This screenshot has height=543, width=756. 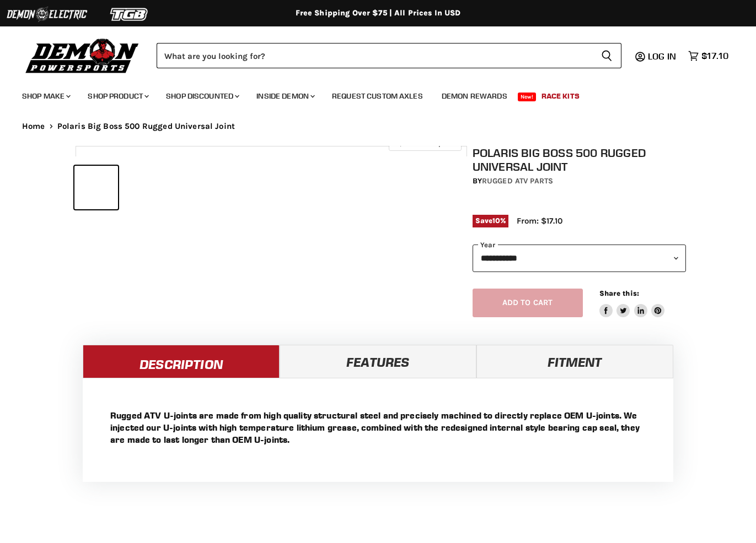 I want to click on img: TGB Logo 2, so click(x=129, y=15).